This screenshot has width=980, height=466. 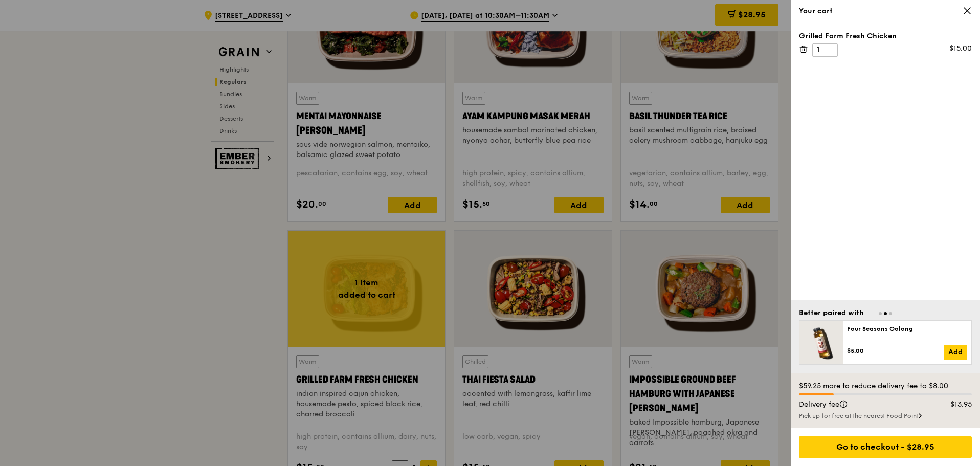 I want to click on span: Go to slide 1, so click(x=880, y=314).